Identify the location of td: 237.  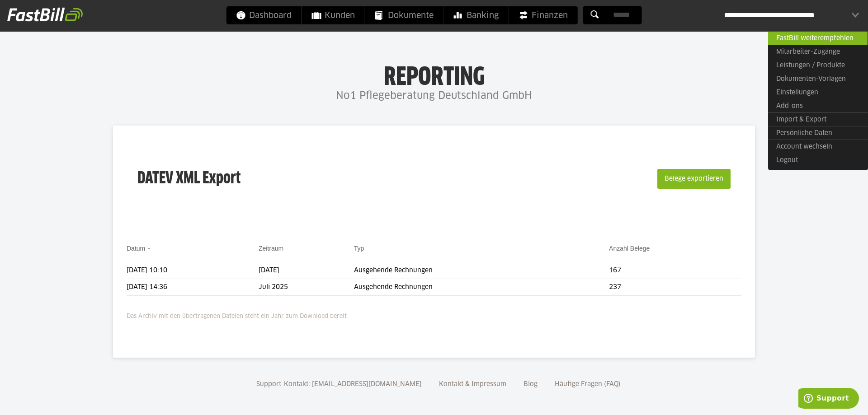
(675, 287).